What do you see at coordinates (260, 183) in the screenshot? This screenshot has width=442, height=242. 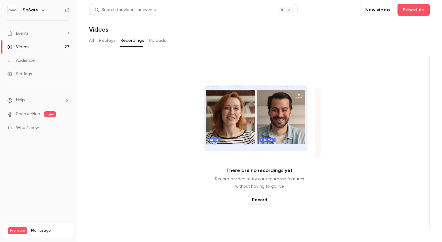 I see `p: Record a video to try our repurpose features without having to go live` at bounding box center [260, 183].